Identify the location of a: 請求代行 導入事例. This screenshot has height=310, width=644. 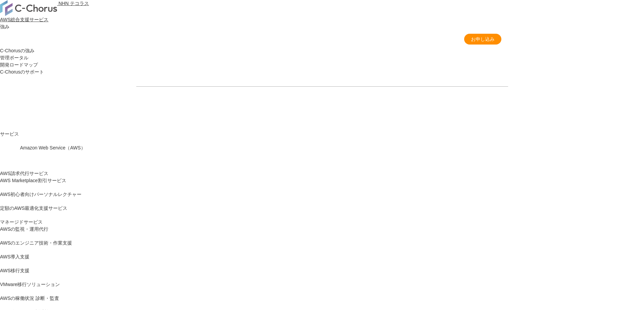
(396, 39).